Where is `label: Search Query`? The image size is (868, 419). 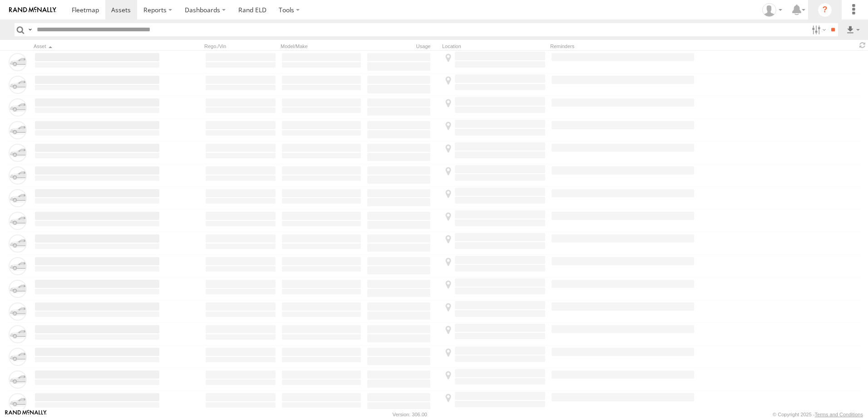
label: Search Query is located at coordinates (30, 29).